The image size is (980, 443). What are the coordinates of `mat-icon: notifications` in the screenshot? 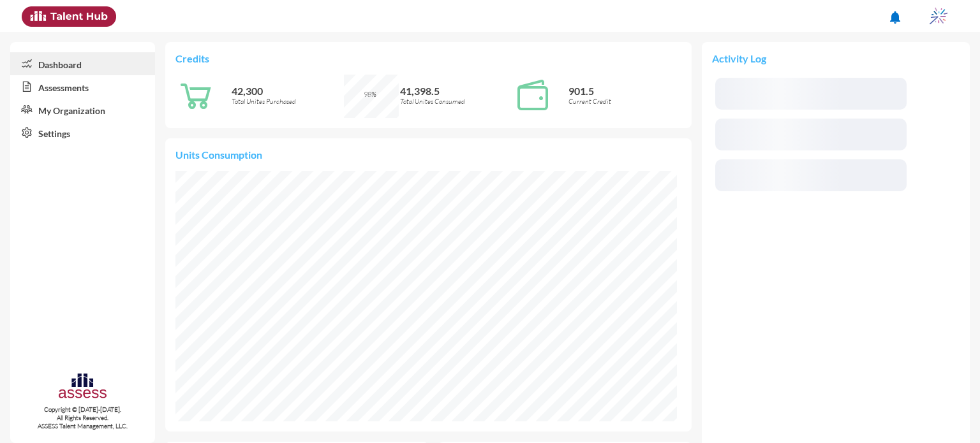 It's located at (895, 17).